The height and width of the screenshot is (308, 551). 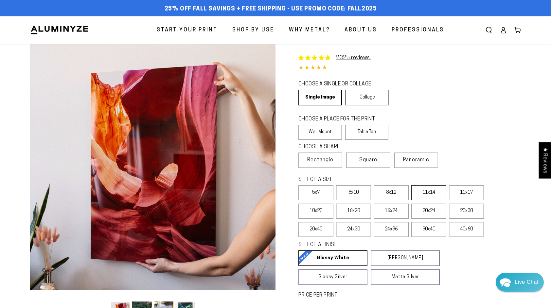 What do you see at coordinates (271, 9) in the screenshot?
I see `span: 25% off FALL Savings + Free Shipping - Use Promo Code: FALL2025` at bounding box center [271, 9].